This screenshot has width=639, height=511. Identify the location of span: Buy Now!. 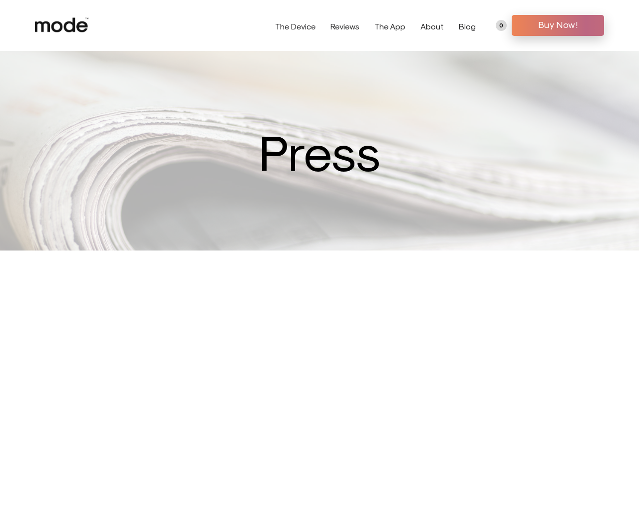
(558, 24).